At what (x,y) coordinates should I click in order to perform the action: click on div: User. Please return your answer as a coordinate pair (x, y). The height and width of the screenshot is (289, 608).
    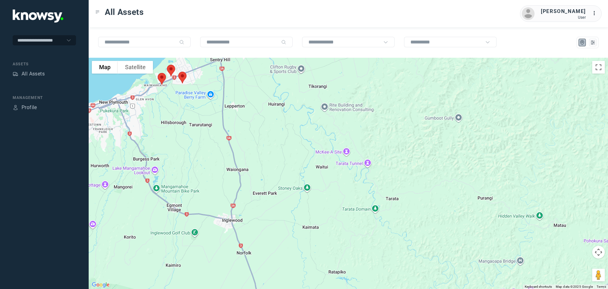
    Looking at the image, I should click on (564, 17).